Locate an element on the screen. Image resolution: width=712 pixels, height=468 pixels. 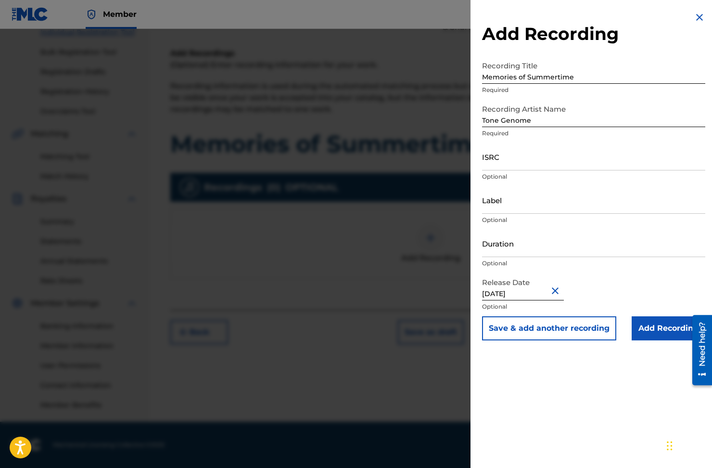
button: Close is located at coordinates (557, 290).